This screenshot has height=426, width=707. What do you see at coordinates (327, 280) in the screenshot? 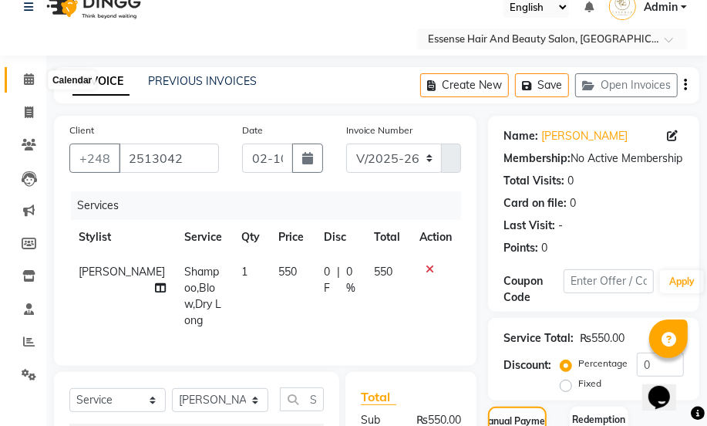
I see `span: 0 F` at bounding box center [327, 280].